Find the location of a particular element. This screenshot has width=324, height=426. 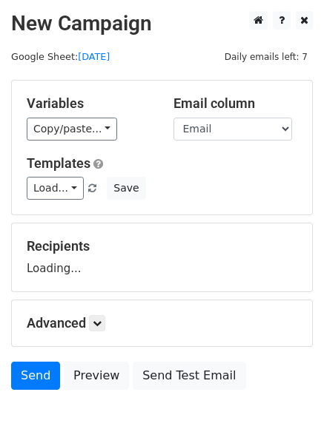

button: Save is located at coordinates (126, 188).